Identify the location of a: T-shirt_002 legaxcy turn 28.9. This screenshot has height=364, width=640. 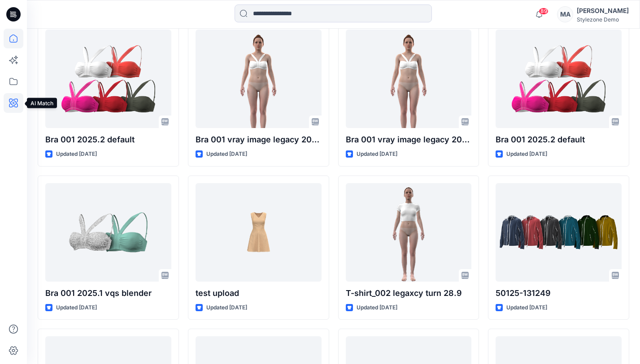
(409, 233).